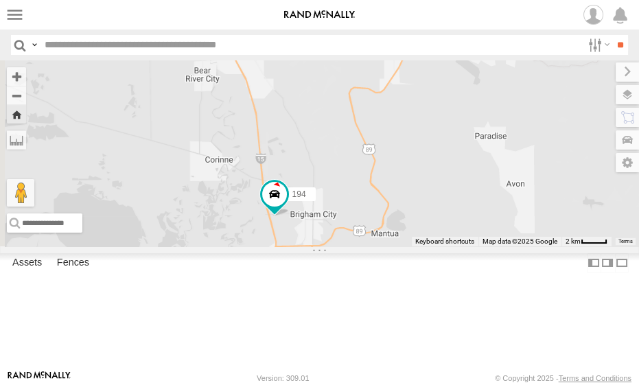 This screenshot has width=639, height=385. Describe the element at coordinates (21, 193) in the screenshot. I see `button: Drag Pegman onto the map to open Street View` at that location.